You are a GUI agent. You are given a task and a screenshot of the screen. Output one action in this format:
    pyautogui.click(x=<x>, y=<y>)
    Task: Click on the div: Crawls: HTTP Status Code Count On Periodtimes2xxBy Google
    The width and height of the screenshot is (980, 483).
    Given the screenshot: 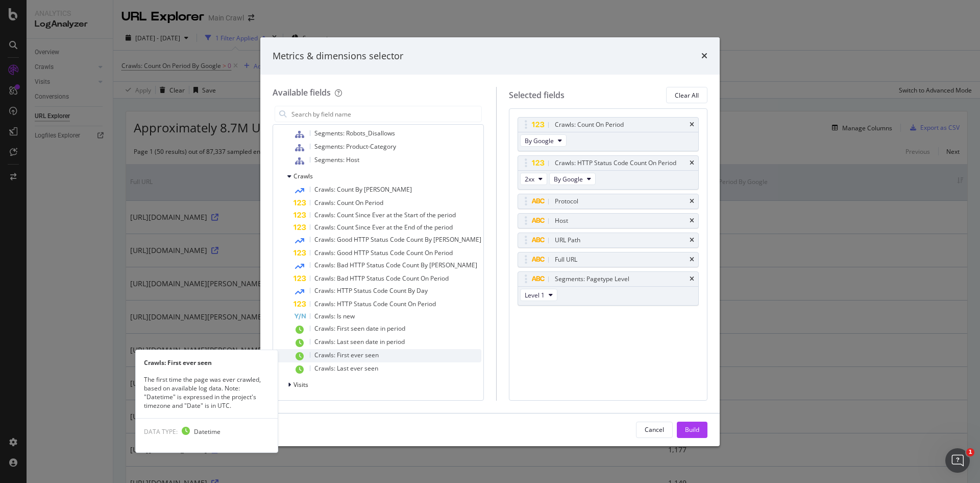 What is the action you would take?
    pyautogui.click(x=608, y=172)
    